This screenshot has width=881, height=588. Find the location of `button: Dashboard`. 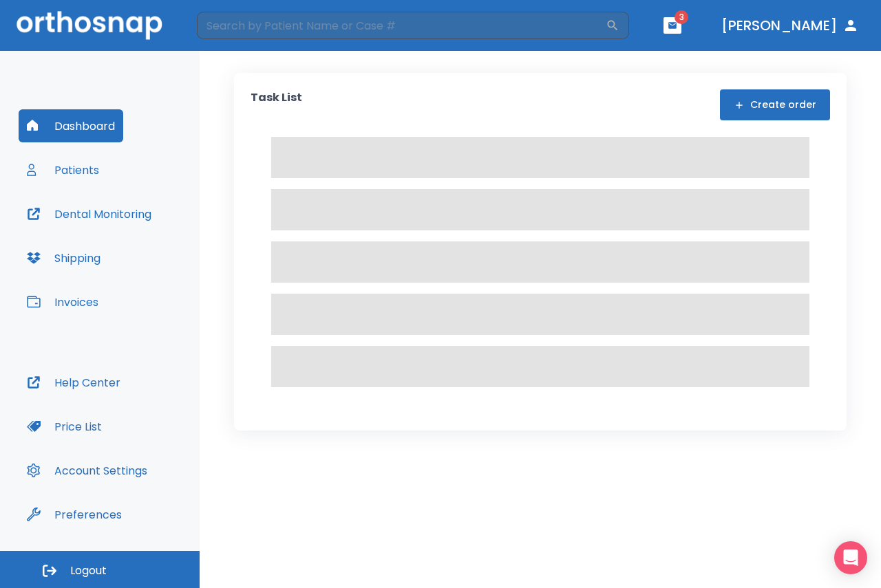

button: Dashboard is located at coordinates (71, 126).